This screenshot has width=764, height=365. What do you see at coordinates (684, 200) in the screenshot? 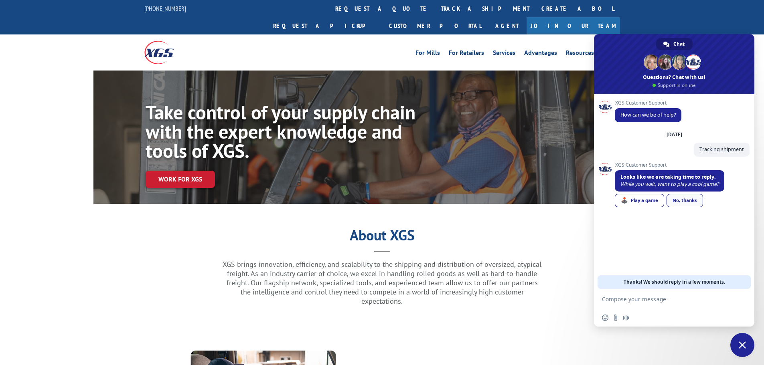
I see `a: No, thanks` at bounding box center [684, 200].